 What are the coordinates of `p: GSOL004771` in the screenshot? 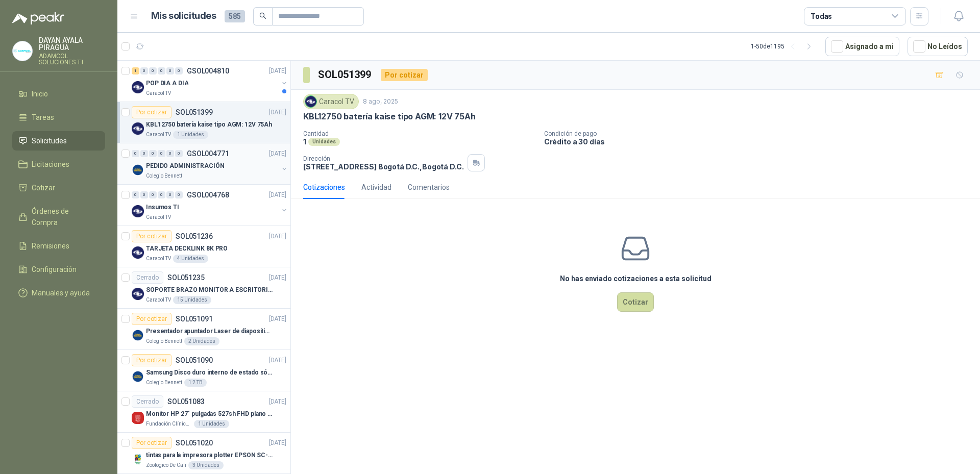 It's located at (208, 154).